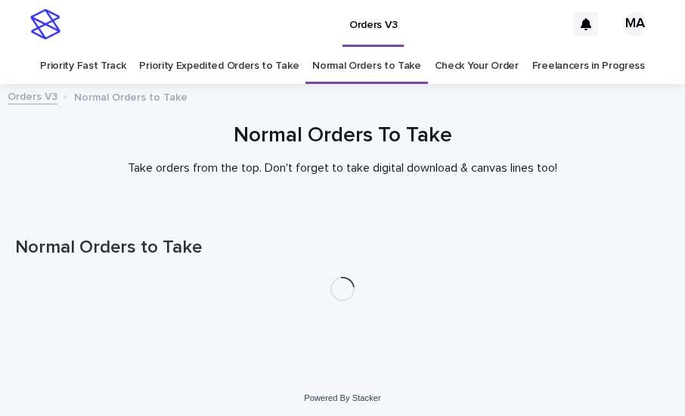  What do you see at coordinates (367, 66) in the screenshot?
I see `a: Normal Orders to Take` at bounding box center [367, 66].